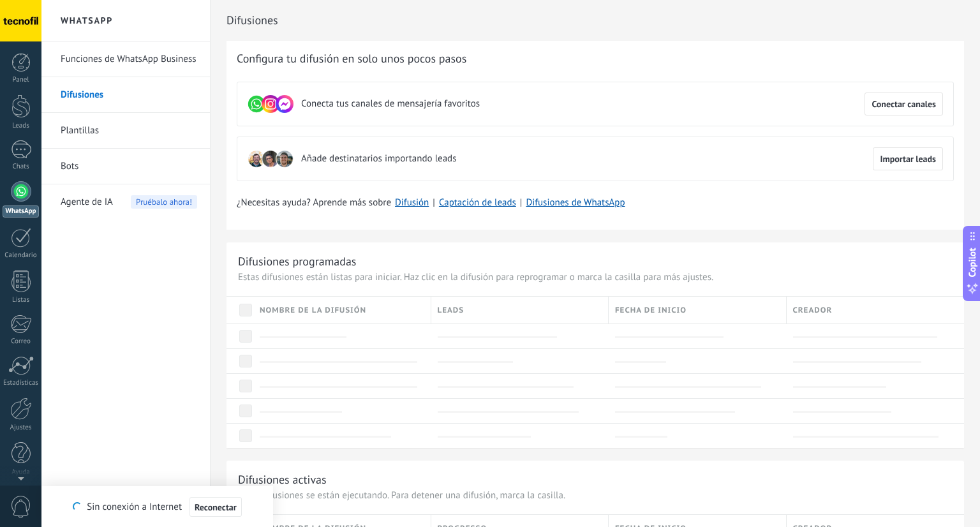 This screenshot has height=527, width=980. Describe the element at coordinates (411, 202) in the screenshot. I see `a: Difusión` at that location.